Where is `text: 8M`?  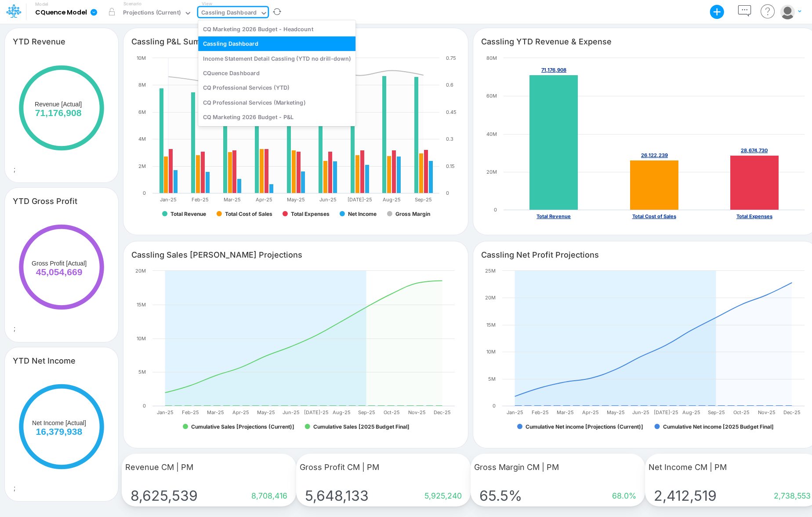 text: 8M is located at coordinates (142, 85).